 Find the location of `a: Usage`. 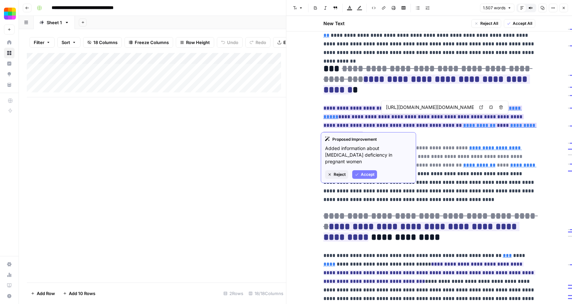

a: Usage is located at coordinates (9, 275).